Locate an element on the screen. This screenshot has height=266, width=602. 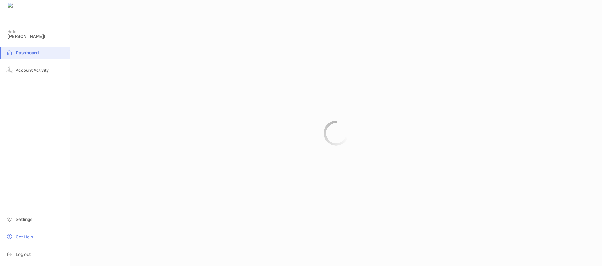
img: logout icon is located at coordinates (9, 254).